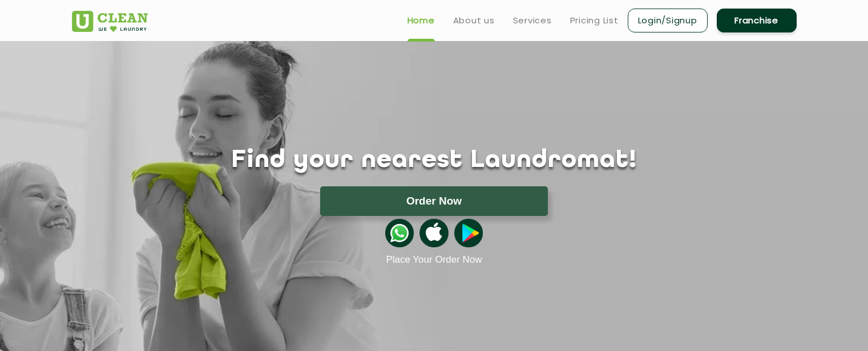 This screenshot has height=351, width=868. I want to click on a: Franchise, so click(757, 21).